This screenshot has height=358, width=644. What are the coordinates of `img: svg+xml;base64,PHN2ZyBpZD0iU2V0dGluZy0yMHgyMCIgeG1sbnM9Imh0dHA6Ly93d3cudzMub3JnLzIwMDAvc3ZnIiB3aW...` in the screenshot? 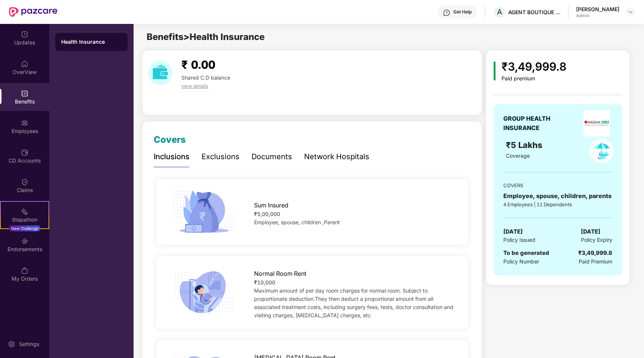 It's located at (12, 344).